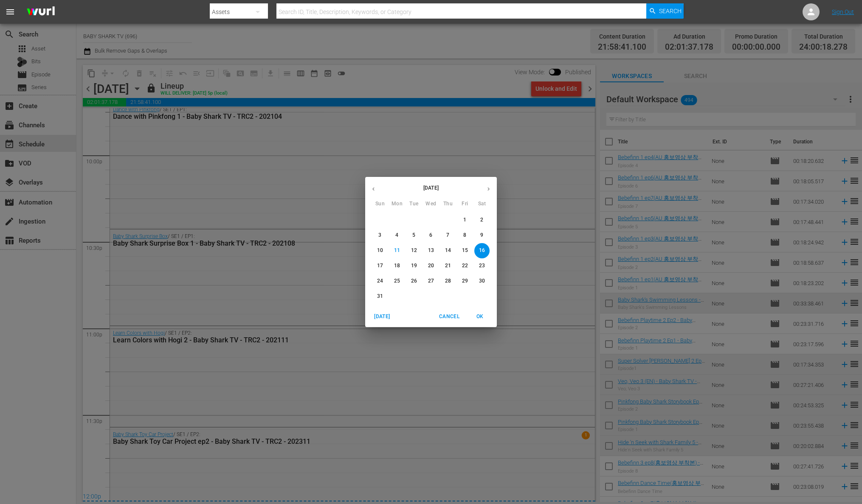 This screenshot has height=504, width=862. What do you see at coordinates (414, 266) in the screenshot?
I see `p: 19` at bounding box center [414, 266].